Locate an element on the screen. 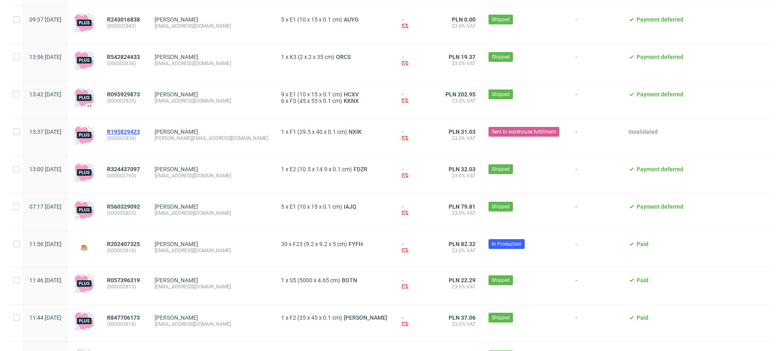 The width and height of the screenshot is (781, 351). span: (000002835) is located at coordinates (124, 101).